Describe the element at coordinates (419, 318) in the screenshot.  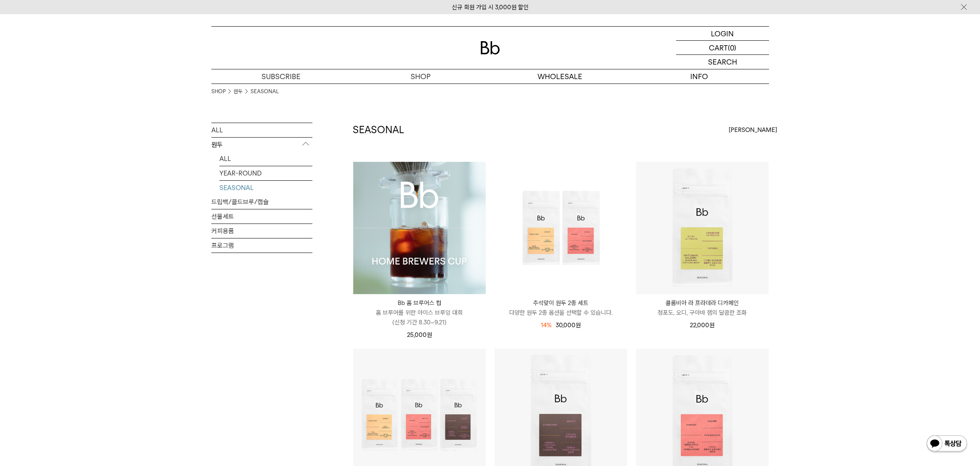
I see `p: 홈 브루어를 위한 아이스 브루잉 대회 (신청 기간 8.30~9.21)` at that location.